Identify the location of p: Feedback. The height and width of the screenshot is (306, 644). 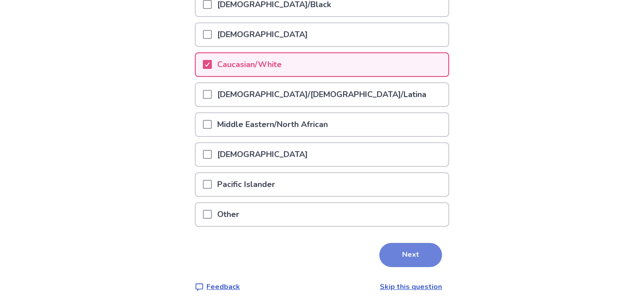
(223, 287).